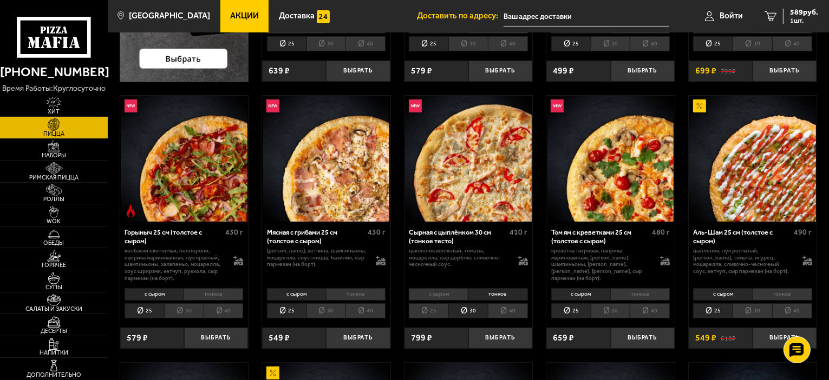  Describe the element at coordinates (752, 159) in the screenshot. I see `a: АкционныйАль-Шам 25 см (толстое с сыром)` at that location.